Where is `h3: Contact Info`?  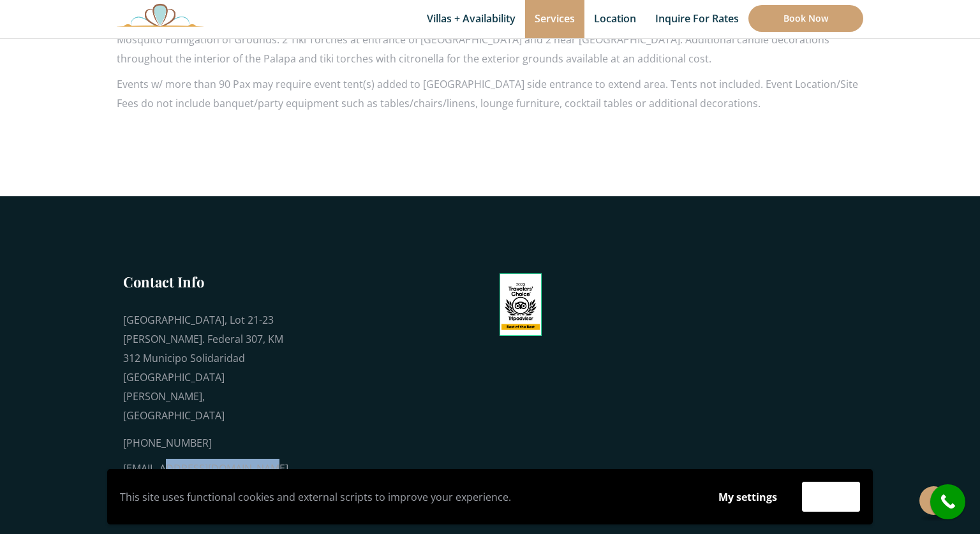 h3: Contact Info is located at coordinates (206, 282).